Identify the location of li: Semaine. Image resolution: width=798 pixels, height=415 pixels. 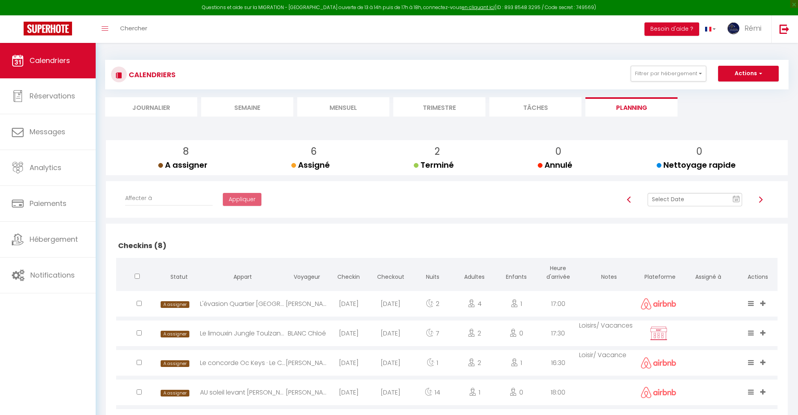
(247, 107).